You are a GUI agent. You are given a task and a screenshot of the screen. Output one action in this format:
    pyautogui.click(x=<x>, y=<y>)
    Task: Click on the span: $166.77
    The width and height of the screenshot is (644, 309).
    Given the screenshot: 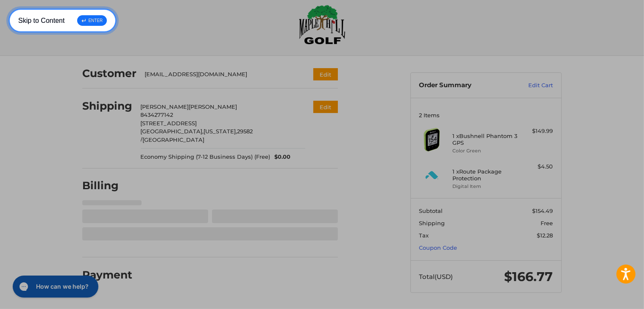 What is the action you would take?
    pyautogui.click(x=529, y=276)
    